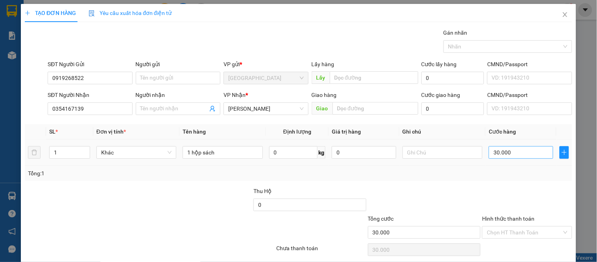 This screenshot has height=262, width=597. Describe the element at coordinates (111, 132) in the screenshot. I see `span: Đơn vị tính` at that location.